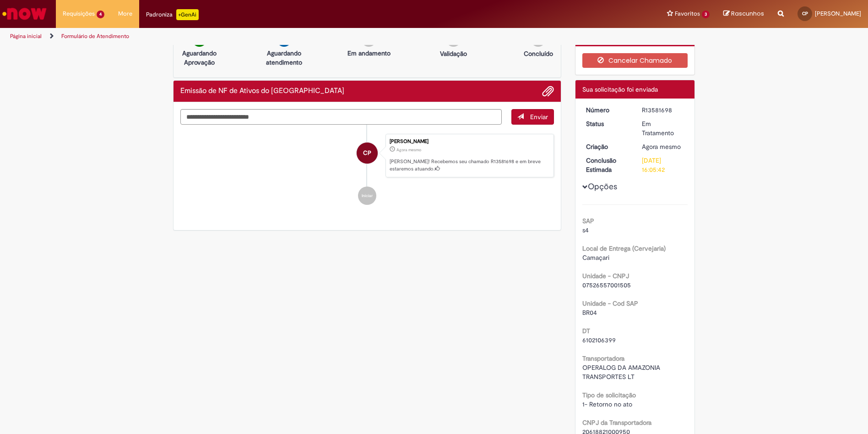  I want to click on dt: Conclusão Estimada, so click(607, 165).